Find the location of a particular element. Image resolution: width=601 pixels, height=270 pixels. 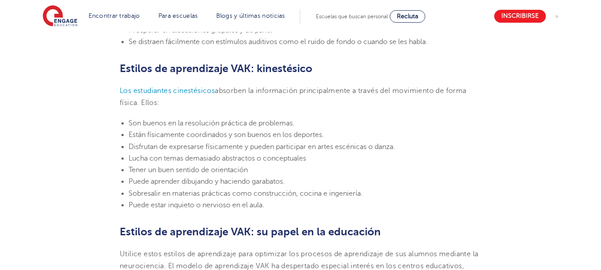

a: Encontrar trabajo is located at coordinates (114, 16).